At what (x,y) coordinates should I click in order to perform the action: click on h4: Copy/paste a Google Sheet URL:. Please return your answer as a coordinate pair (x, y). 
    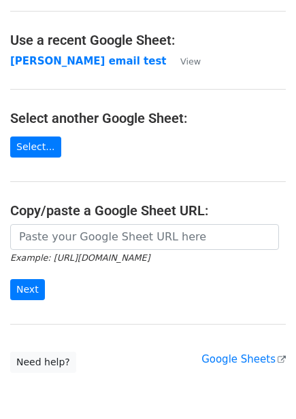
    Looking at the image, I should click on (147, 211).